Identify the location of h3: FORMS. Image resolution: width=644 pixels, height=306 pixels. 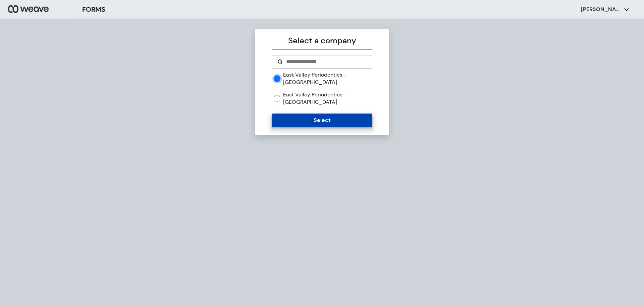
(93, 10).